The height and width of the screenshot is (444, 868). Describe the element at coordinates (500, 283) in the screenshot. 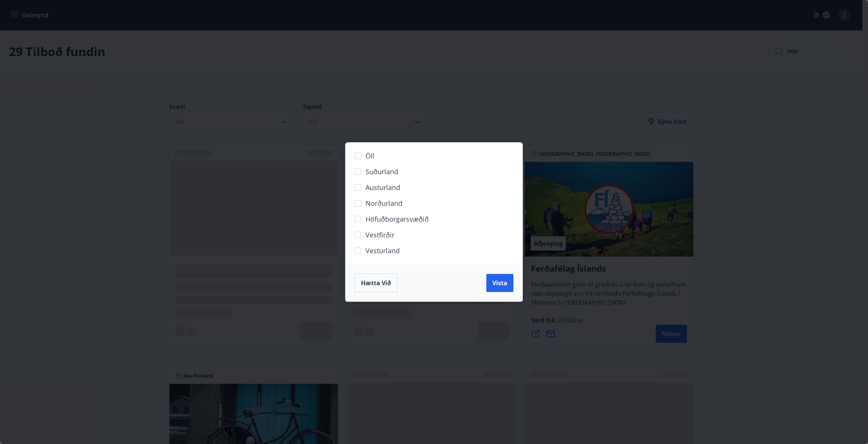

I see `button: Vista` at that location.